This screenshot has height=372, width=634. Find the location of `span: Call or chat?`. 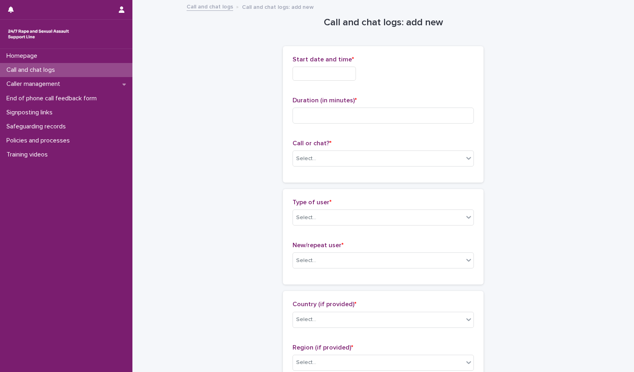

span: Call or chat? is located at coordinates (312, 143).